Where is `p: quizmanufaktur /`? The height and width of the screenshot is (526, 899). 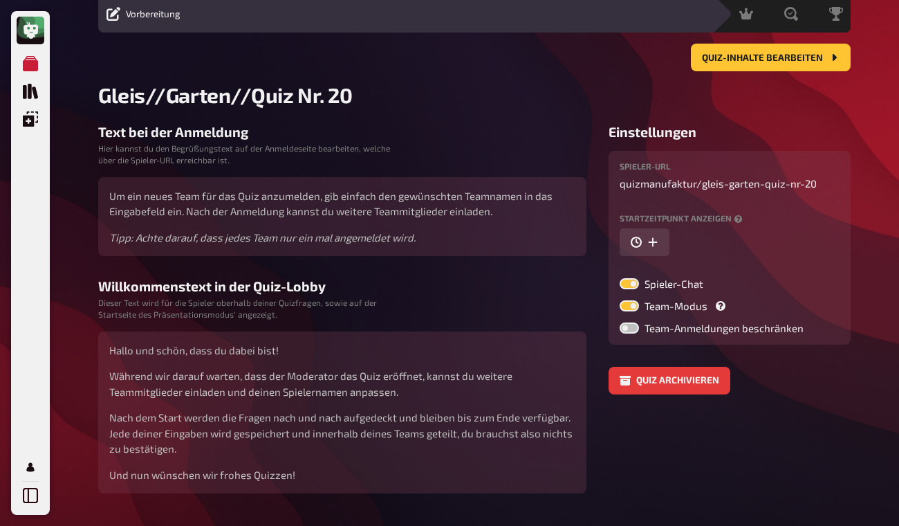
p: quizmanufaktur / is located at coordinates (730, 183).